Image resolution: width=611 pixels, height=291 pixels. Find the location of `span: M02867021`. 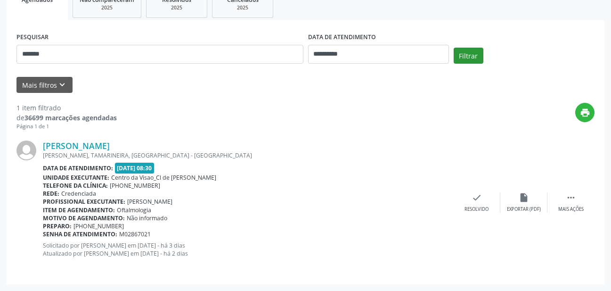

span: M02867021 is located at coordinates (135, 234).